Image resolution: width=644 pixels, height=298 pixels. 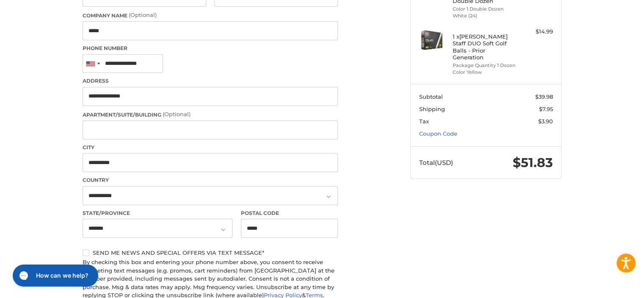 What do you see at coordinates (210, 180) in the screenshot?
I see `label: Country` at bounding box center [210, 180].